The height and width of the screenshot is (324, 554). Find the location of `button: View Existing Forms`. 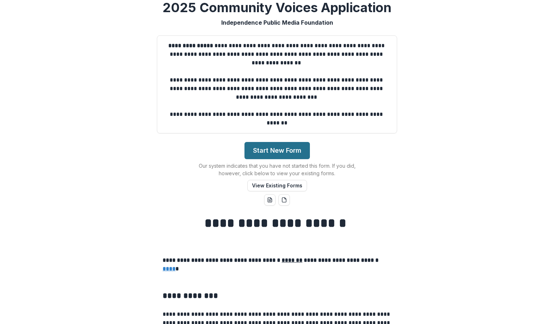

button: View Existing Forms is located at coordinates (277, 186).